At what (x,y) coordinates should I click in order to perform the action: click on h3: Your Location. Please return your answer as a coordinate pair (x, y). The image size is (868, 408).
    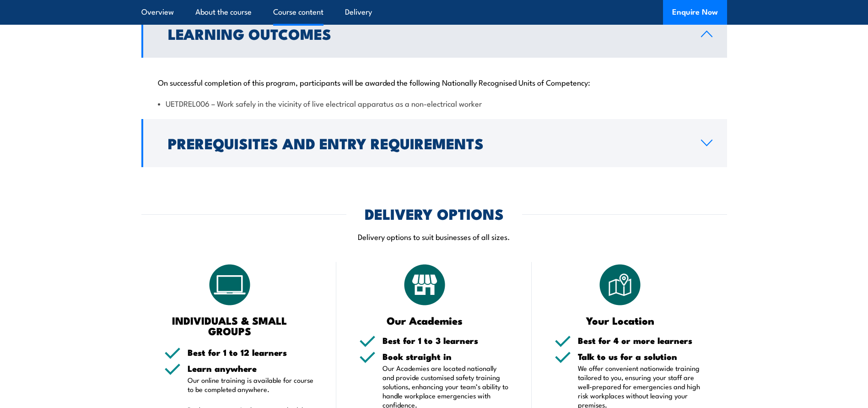
    Looking at the image, I should click on (620, 320).